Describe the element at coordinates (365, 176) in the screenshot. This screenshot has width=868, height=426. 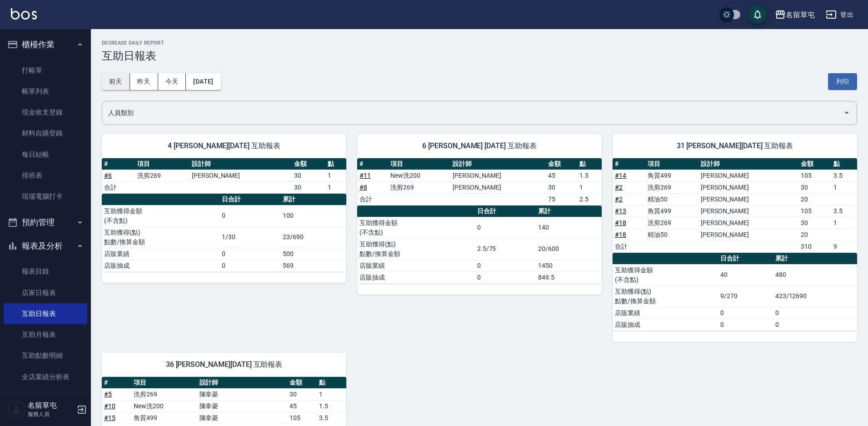
I see `a: #11` at that location.